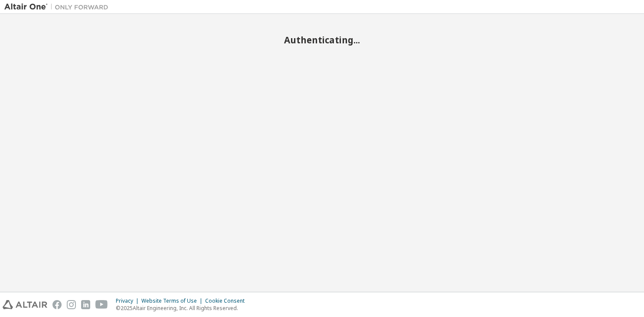 The image size is (644, 317). What do you see at coordinates (183, 308) in the screenshot?
I see `p: © 2025 Altair Engineering, Inc. All Rights Reserved.` at bounding box center [183, 308].